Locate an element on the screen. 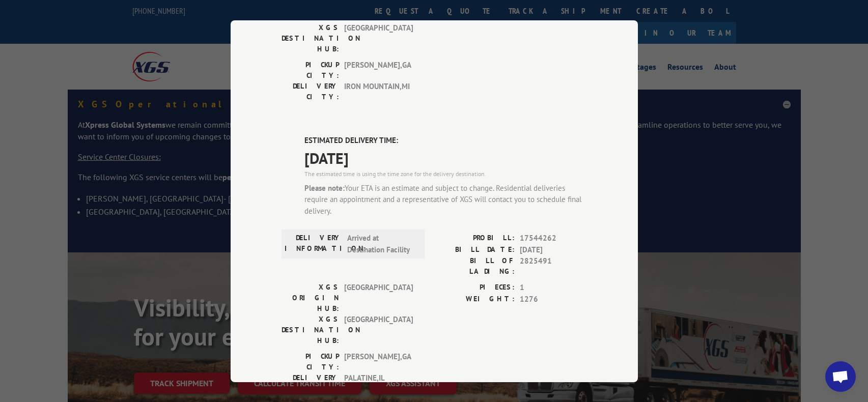 This screenshot has height=402, width=868. div: The estimated time is using the time zone for the delivery destination. is located at coordinates (445, 174).